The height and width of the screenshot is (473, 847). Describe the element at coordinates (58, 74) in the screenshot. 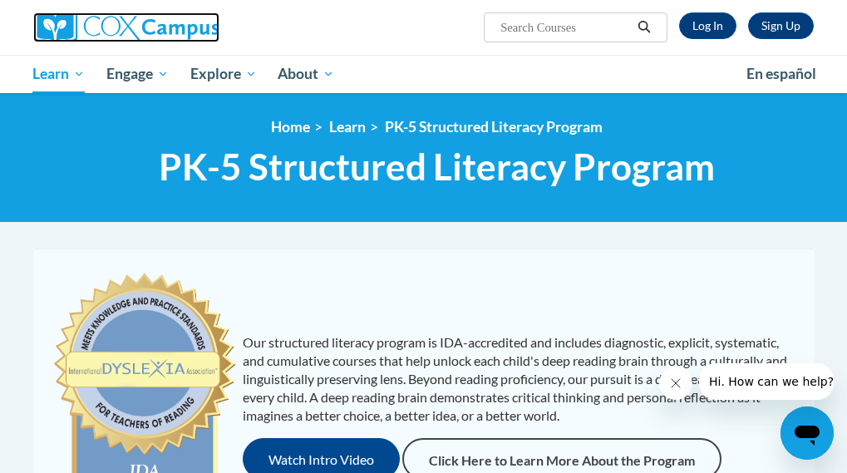

I see `span: Learn` at that location.